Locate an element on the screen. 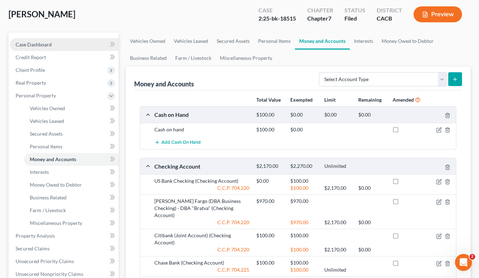  span: Client Profile is located at coordinates (30, 70).